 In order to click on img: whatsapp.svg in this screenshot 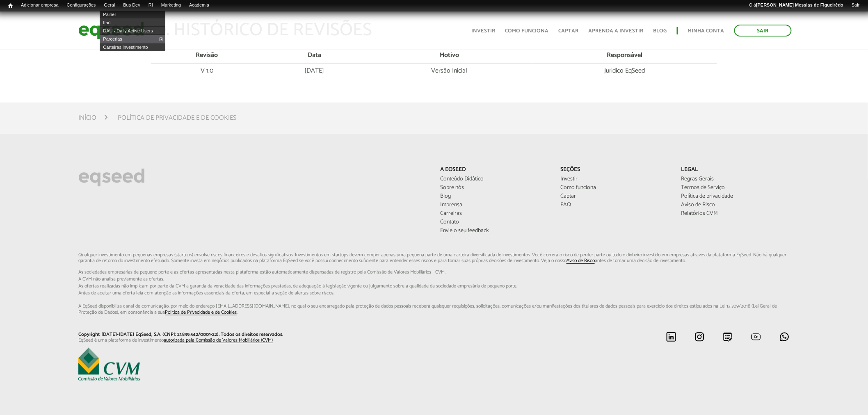, I will do `click(784, 337)`.